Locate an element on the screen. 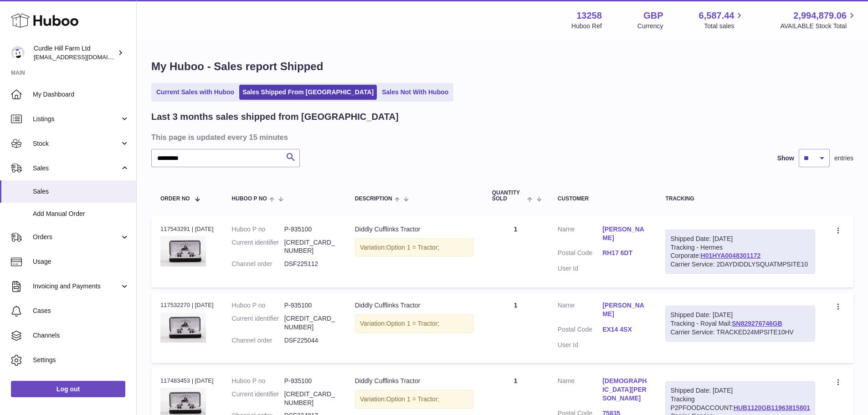 The width and height of the screenshot is (868, 415). span: Channels is located at coordinates (81, 335).